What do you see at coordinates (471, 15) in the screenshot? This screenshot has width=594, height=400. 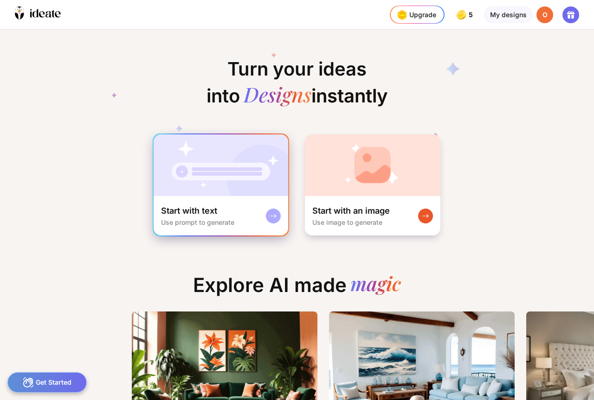 I see `span: 5` at bounding box center [471, 15].